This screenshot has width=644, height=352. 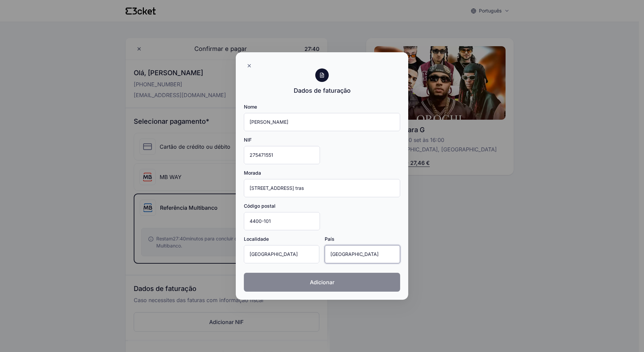 I want to click on label: Morada, so click(x=252, y=173).